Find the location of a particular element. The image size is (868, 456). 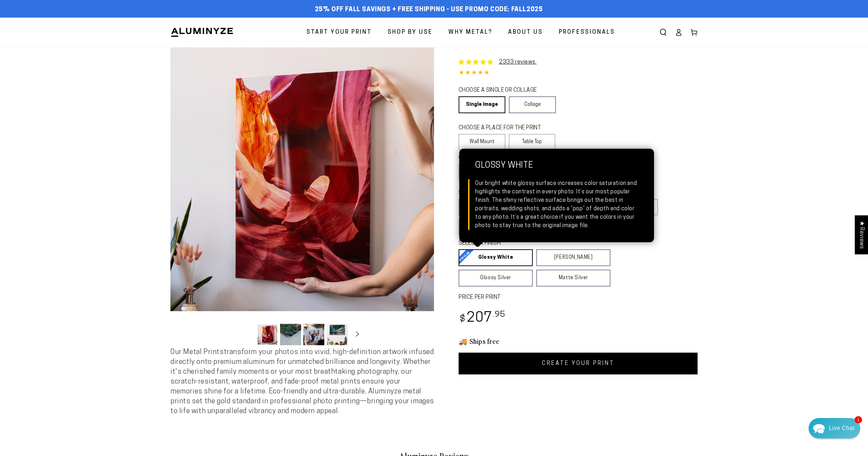

label: Wall Mount is located at coordinates (482, 142).